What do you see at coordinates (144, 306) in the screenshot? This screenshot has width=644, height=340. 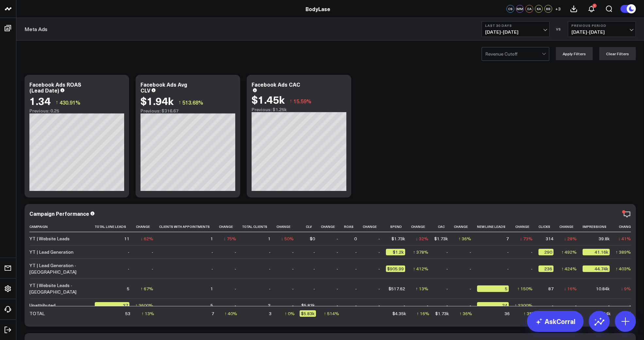 I see `div: ↑ 3600%` at bounding box center [144, 306].